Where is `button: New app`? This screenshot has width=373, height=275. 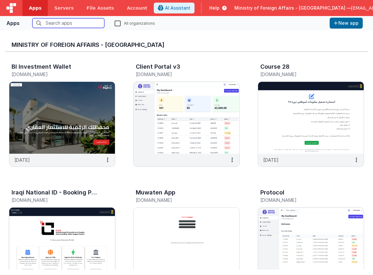
button: New app is located at coordinates (346, 23).